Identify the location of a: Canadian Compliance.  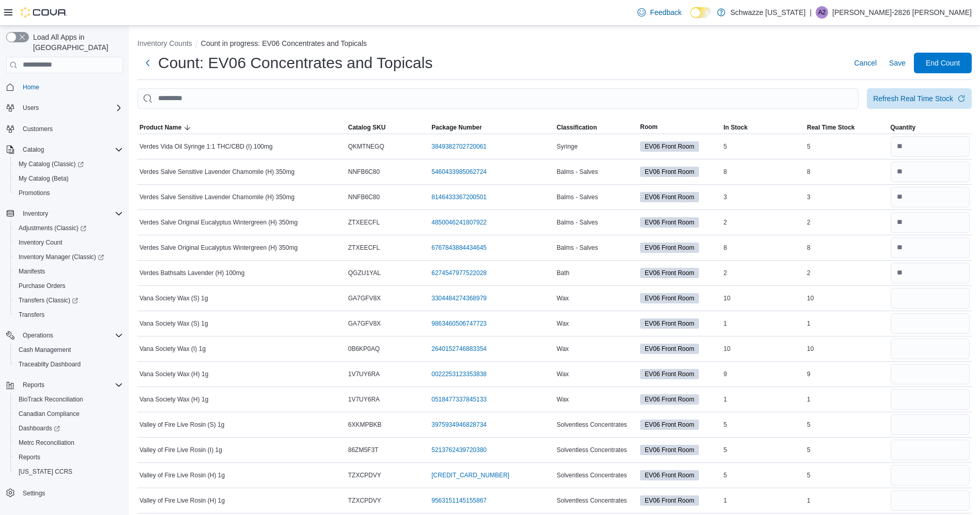
(49, 415).